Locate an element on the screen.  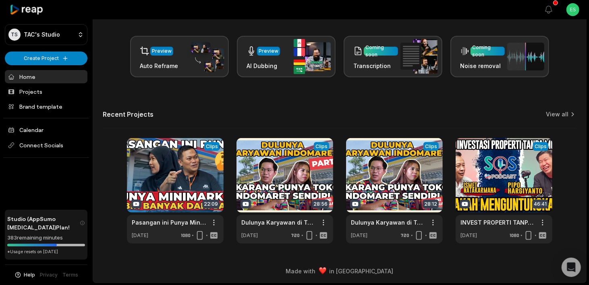
a: Dulunya Karyawan di Toko Indomaret, Sekarang Punya Toko Indomaret Sendiri! Ini Rahasianya|PART 2 is located at coordinates (278, 222).